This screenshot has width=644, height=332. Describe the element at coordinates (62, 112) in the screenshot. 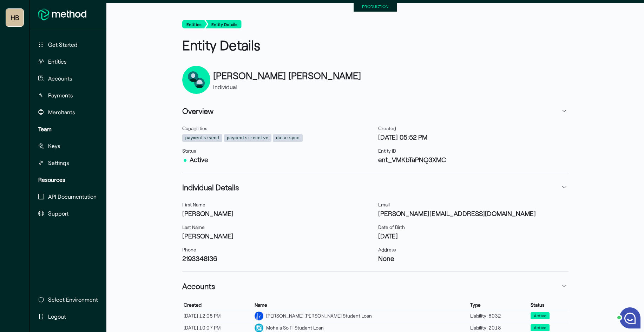

I see `span: Merchants` at that location.